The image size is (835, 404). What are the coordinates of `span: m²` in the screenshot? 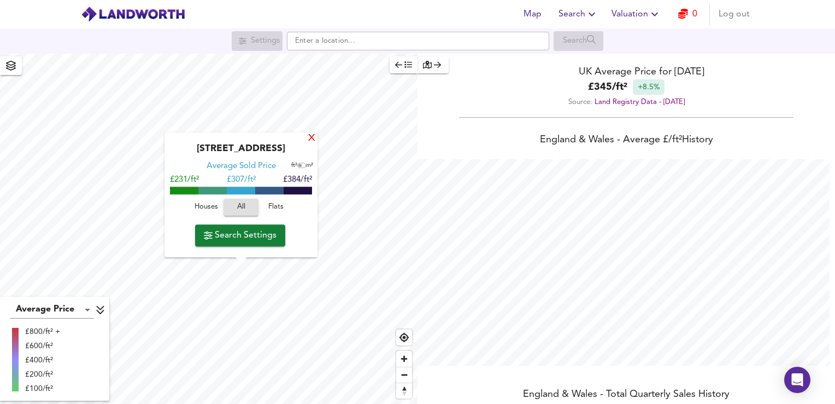 It's located at (309, 166).